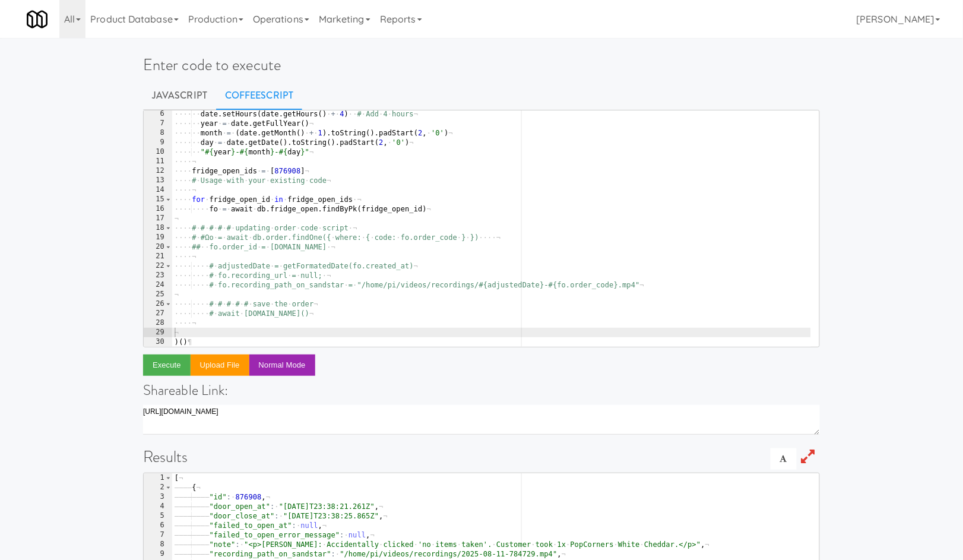 The height and width of the screenshot is (560, 963). I want to click on div: 23, so click(158, 275).